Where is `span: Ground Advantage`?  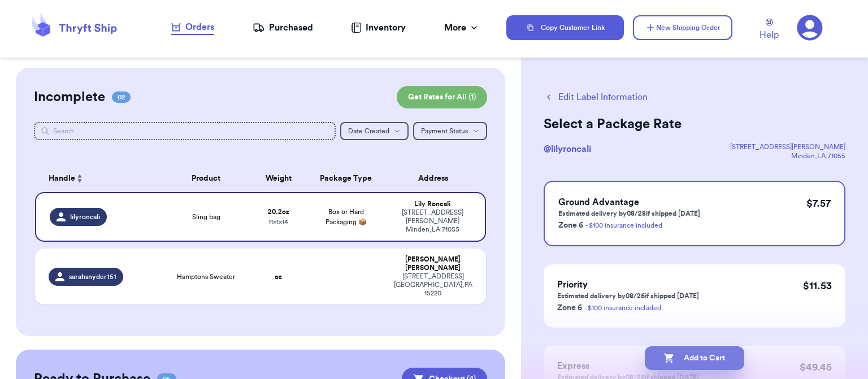
span: Ground Advantage is located at coordinates (598, 203).